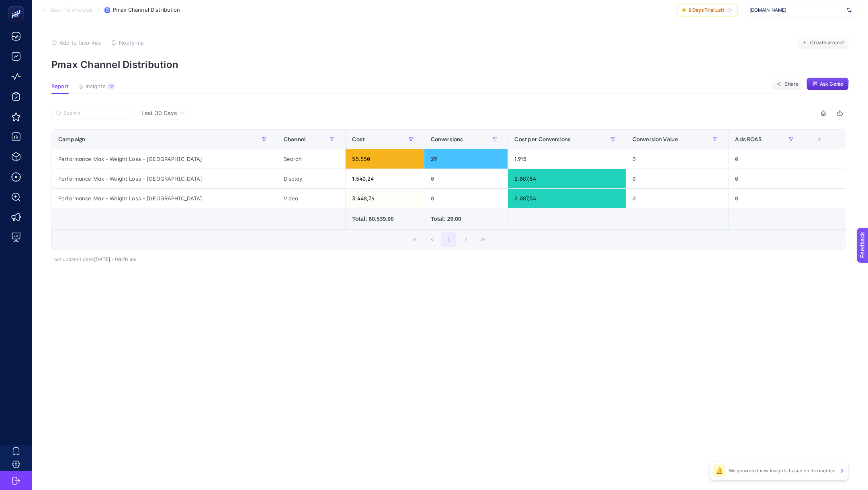  What do you see at coordinates (788, 84) in the screenshot?
I see `button: Share` at bounding box center [788, 84].